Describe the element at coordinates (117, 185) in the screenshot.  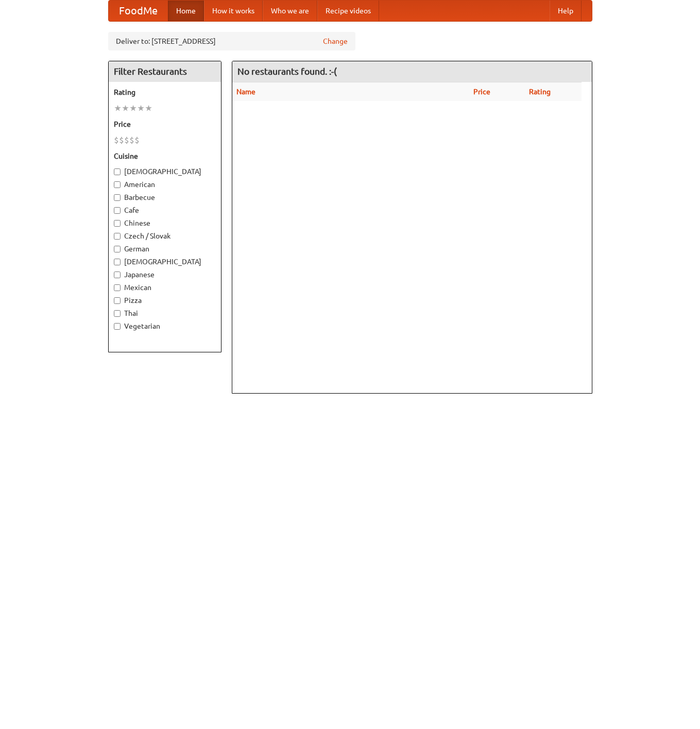
I see `input: American` at that location.